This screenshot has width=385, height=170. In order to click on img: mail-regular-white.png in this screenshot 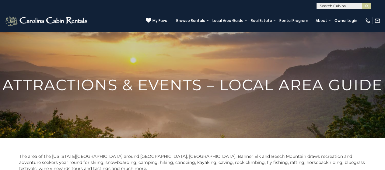, I will do `click(377, 21)`.